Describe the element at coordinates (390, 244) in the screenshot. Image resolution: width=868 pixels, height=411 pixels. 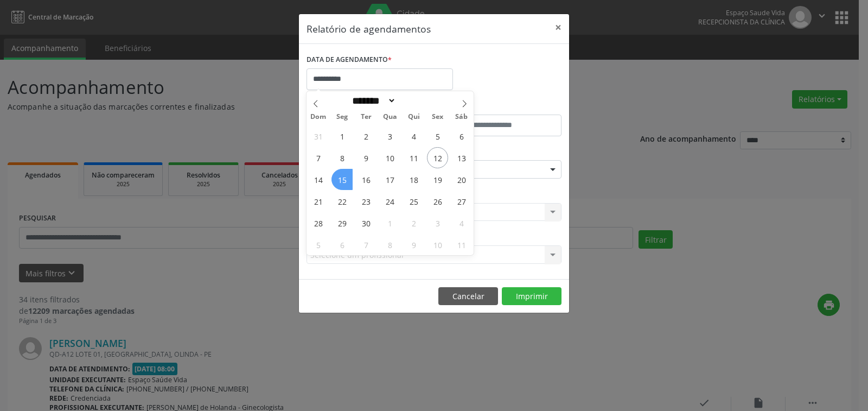
I see `span: Outubro 8, 2025` at that location.